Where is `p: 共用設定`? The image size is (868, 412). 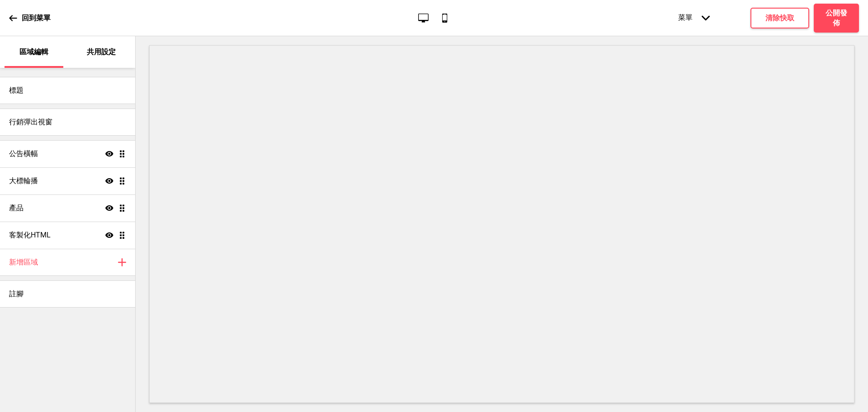
p: 共用設定 is located at coordinates (101, 52).